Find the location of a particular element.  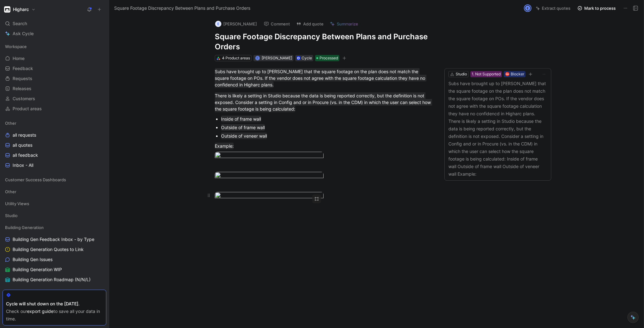

button: Mark to process is located at coordinates (596, 8).